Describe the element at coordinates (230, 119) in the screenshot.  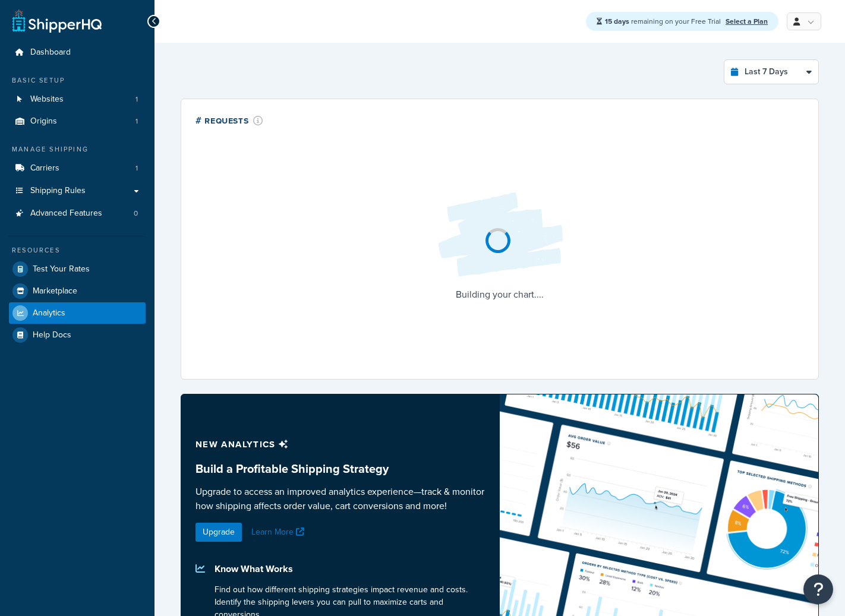
I see `div: # Requests` at that location.